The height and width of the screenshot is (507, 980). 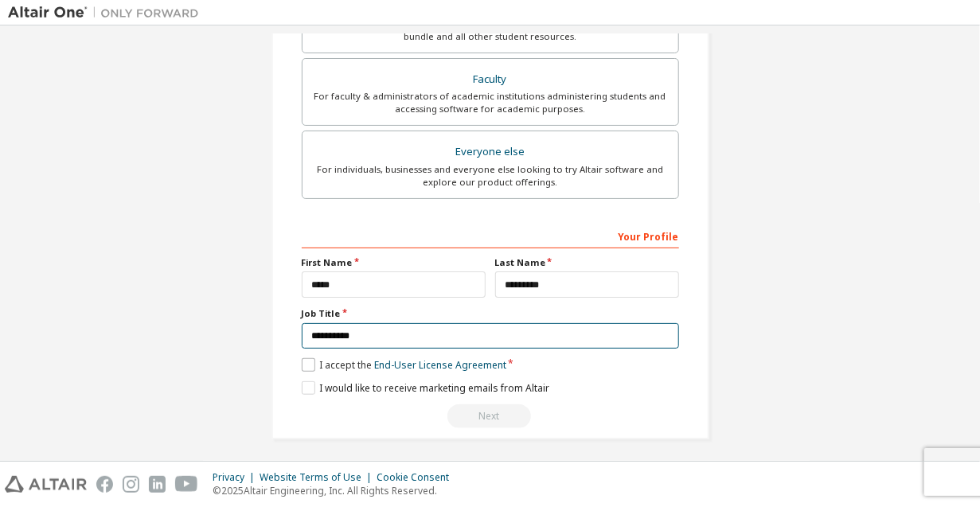 I want to click on div: For faculty & administrators of academic institutions administering students and accessing softwa..., so click(x=491, y=103).